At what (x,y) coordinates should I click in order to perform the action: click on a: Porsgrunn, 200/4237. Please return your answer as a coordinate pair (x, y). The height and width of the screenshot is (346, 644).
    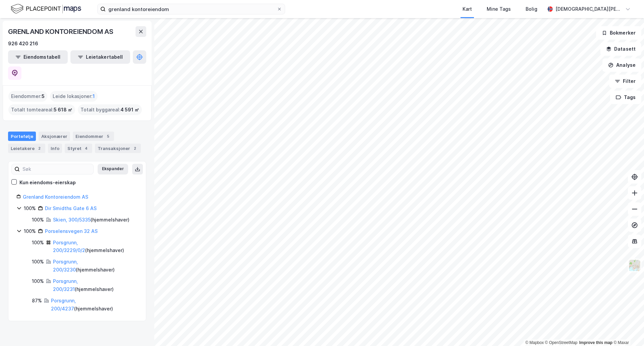
    Looking at the image, I should click on (64, 304).